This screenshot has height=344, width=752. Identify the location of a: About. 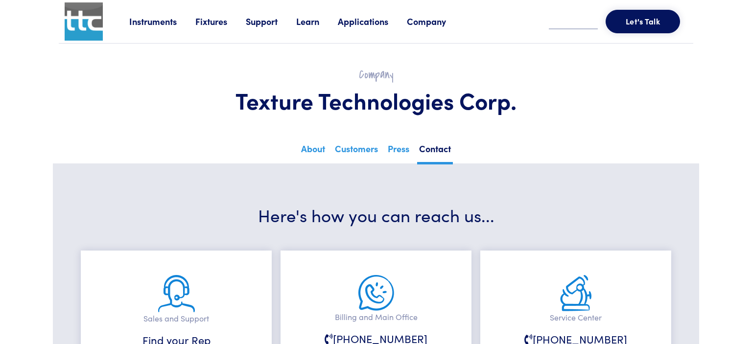
(313, 151).